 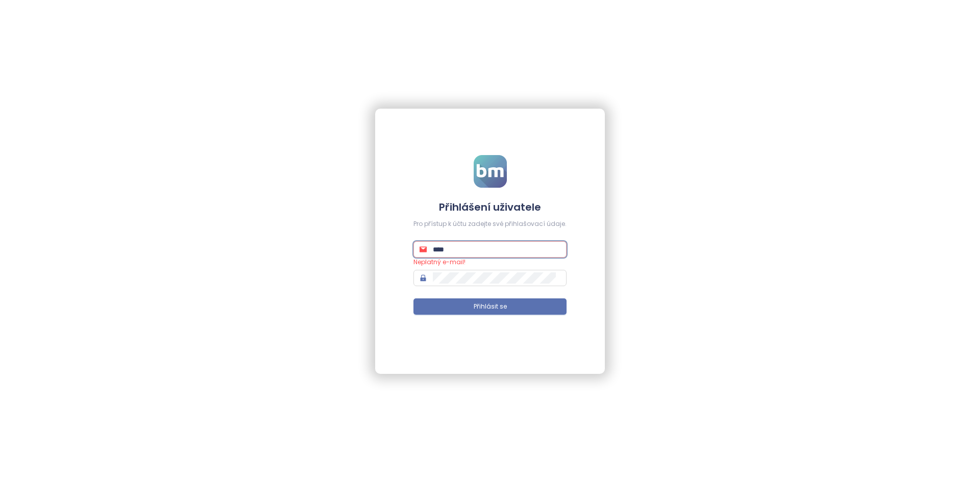 What do you see at coordinates (490, 207) in the screenshot?
I see `h4: Přihlášení uživatele` at bounding box center [490, 207].